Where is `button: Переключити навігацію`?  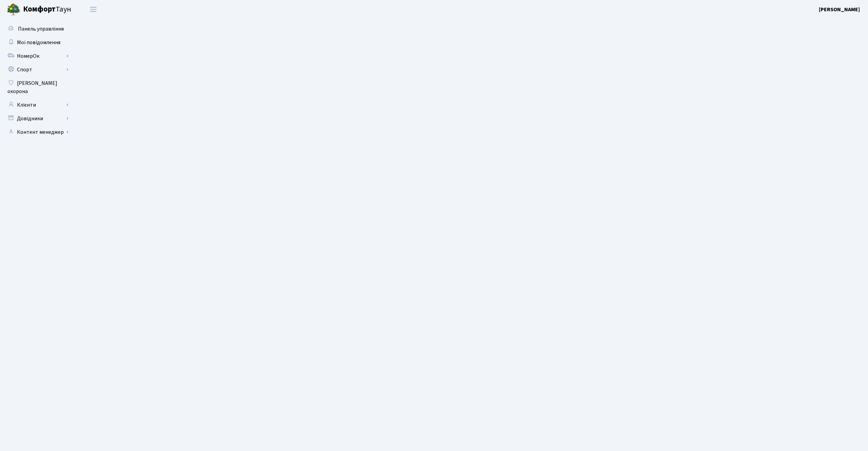
button: Переключити навігацію is located at coordinates (93, 9).